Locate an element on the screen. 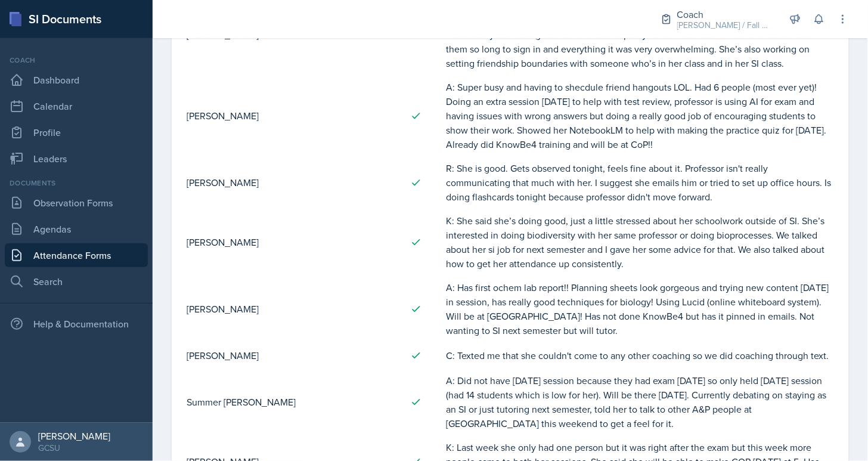  td: C: Texted me that she couldn't come to any other coaching so we did coaching through text. is located at coordinates (640, 355).